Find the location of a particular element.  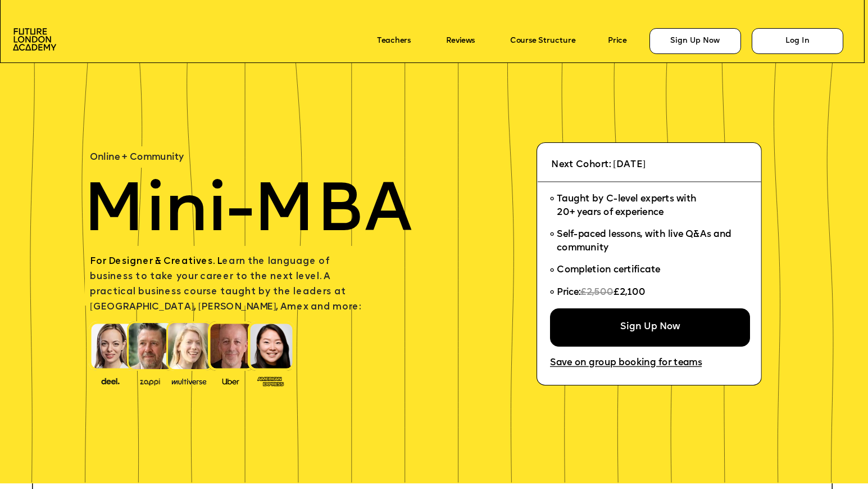

a: Course Structure is located at coordinates (543, 41).